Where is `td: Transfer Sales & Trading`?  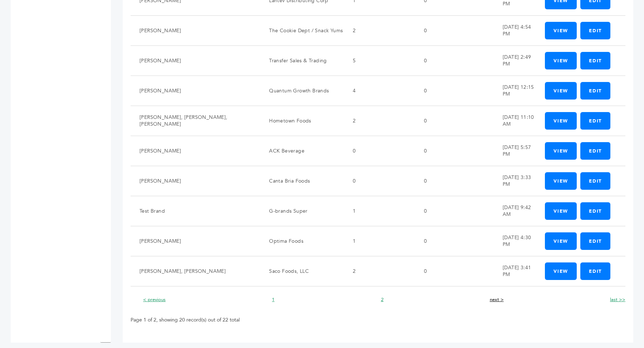
td: Transfer Sales & Trading is located at coordinates (302, 60).